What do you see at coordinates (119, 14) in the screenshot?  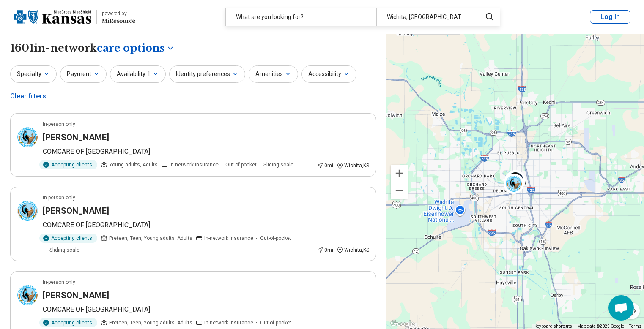 I see `div: powered by` at bounding box center [119, 14].